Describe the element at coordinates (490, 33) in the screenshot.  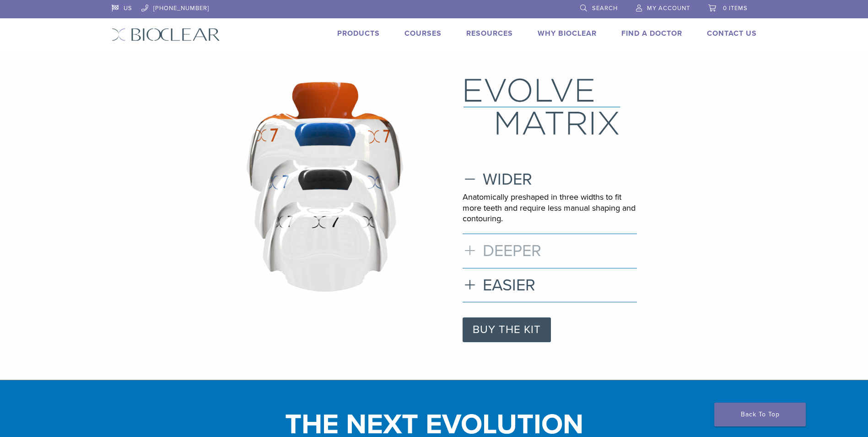
I see `a: Resources` at that location.